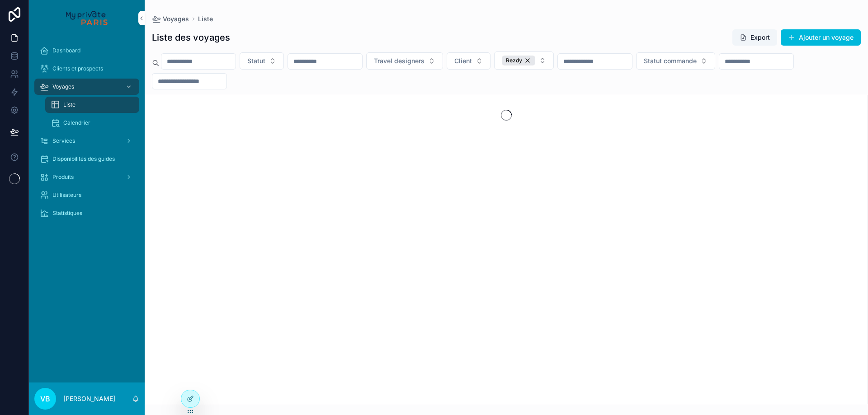  I want to click on span: Services, so click(64, 141).